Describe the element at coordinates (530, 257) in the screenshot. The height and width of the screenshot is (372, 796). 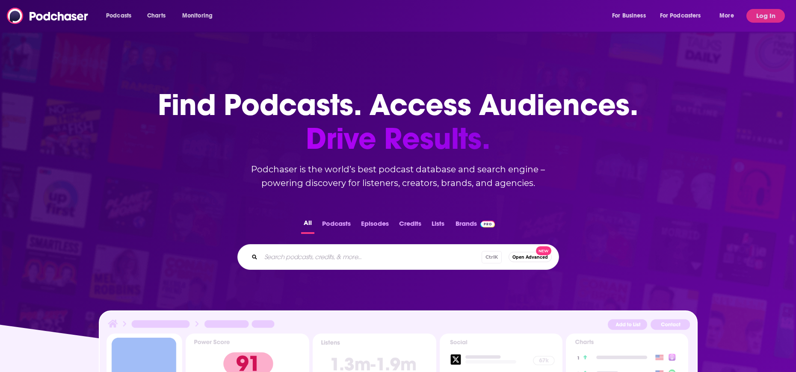
I see `button: Open AdvancedNew` at that location.